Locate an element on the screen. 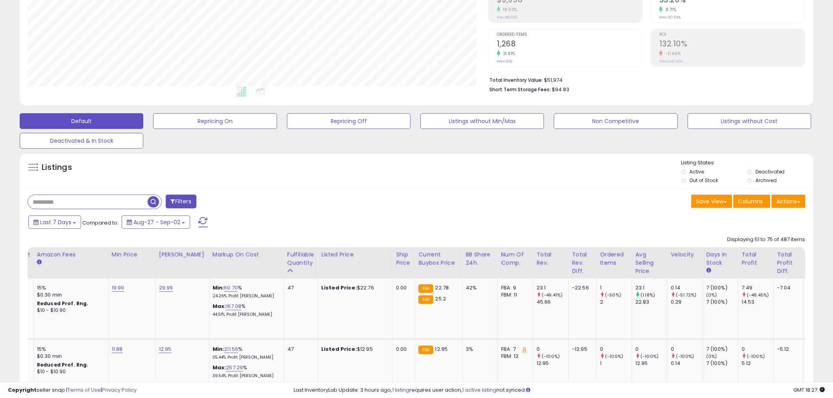  div: 5.12 is located at coordinates (758, 364).